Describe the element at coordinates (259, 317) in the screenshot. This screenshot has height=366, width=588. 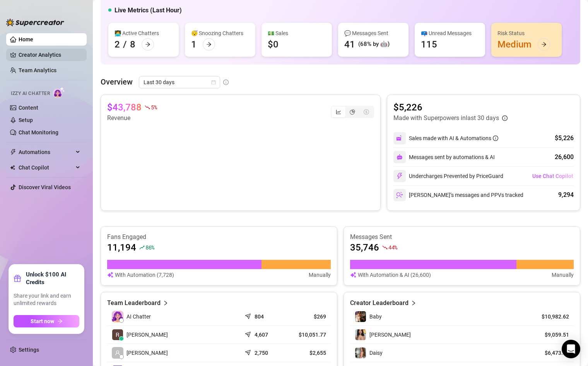
I see `article: 804` at that location.